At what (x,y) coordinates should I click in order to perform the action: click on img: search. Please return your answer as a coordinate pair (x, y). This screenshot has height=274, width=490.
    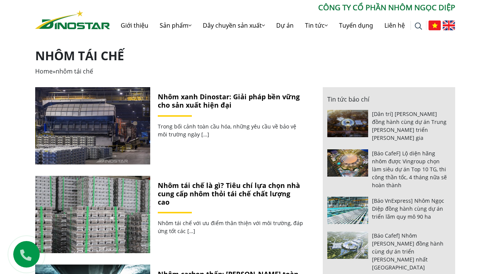
    Looking at the image, I should click on (419, 26).